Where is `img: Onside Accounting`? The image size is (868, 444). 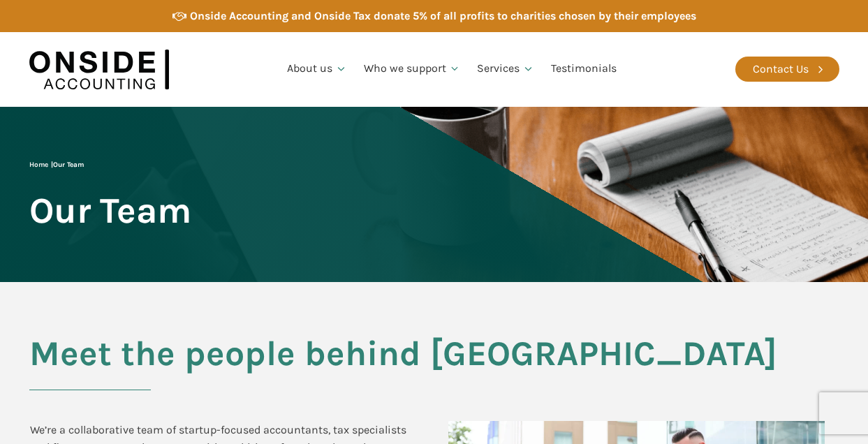 img: Onside Accounting is located at coordinates (99, 69).